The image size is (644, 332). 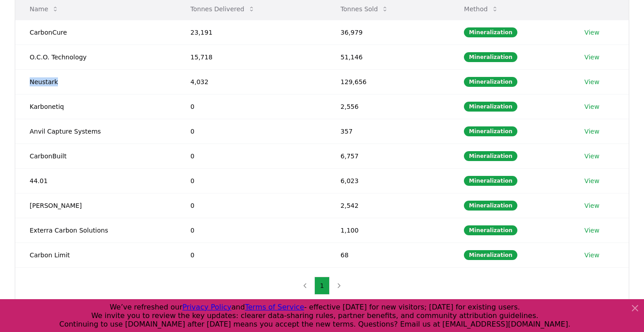 What do you see at coordinates (96, 254) in the screenshot?
I see `td: Carbon Limit` at bounding box center [96, 254].